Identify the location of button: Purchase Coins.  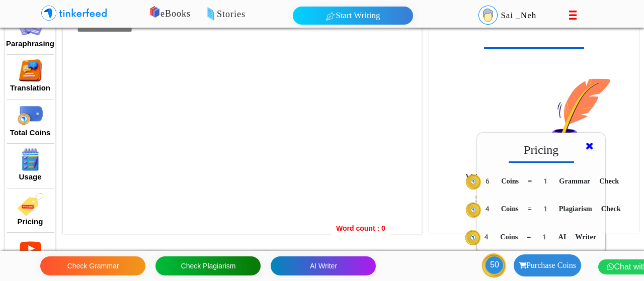
(548, 266).